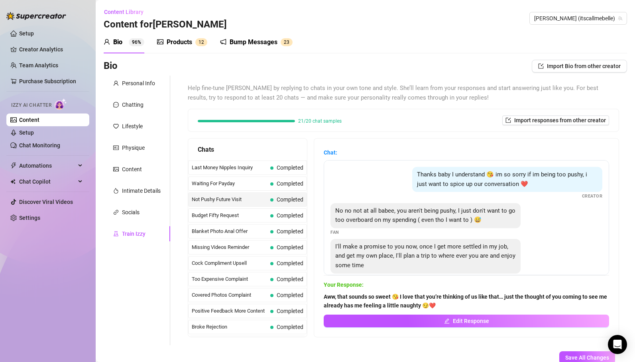  Describe the element at coordinates (620, 18) in the screenshot. I see `span: team` at that location.